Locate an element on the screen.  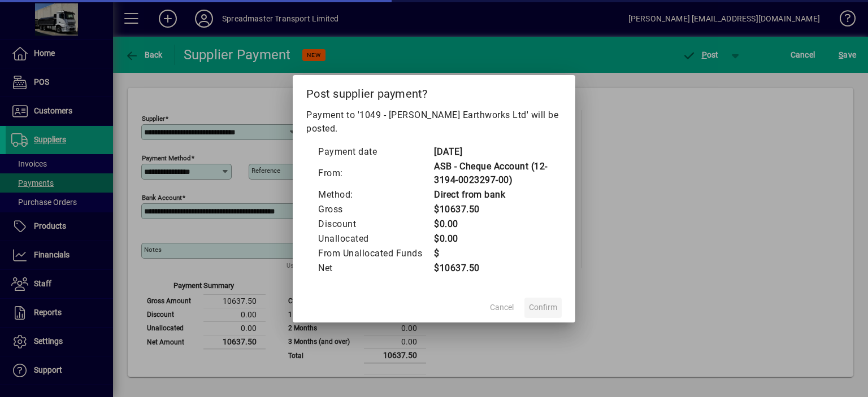
td: Discount is located at coordinates (376, 224).